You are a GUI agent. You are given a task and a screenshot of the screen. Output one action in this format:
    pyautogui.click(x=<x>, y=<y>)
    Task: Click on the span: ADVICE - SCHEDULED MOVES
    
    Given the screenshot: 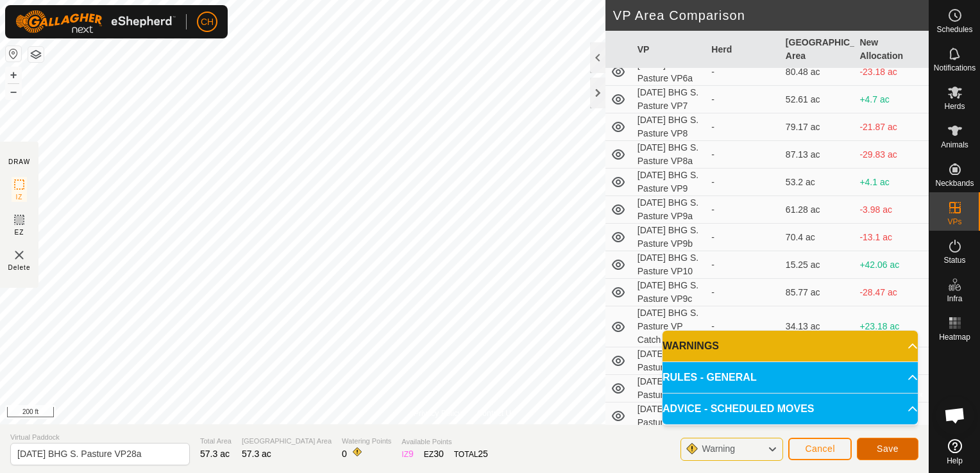 What is the action you would take?
    pyautogui.click(x=738, y=409)
    